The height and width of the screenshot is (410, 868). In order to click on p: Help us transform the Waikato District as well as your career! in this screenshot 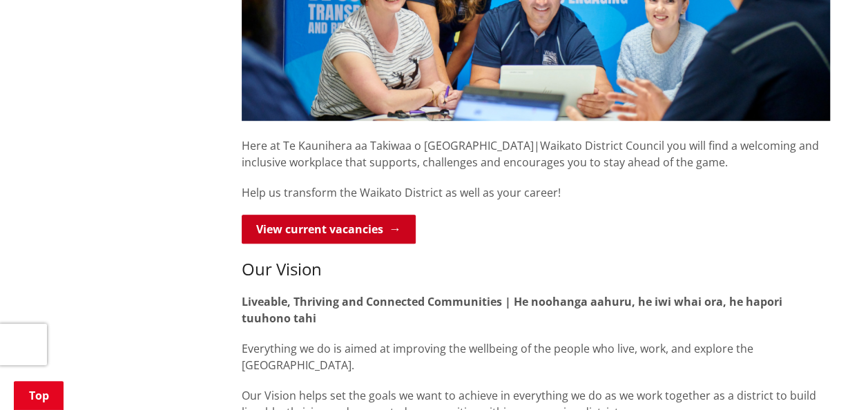, I will do `click(536, 193)`.